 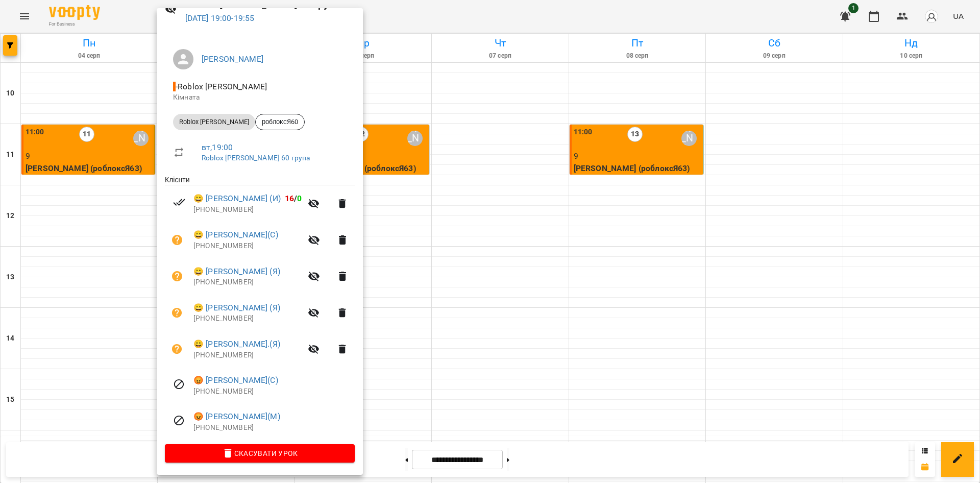 What do you see at coordinates (260, 453) in the screenshot?
I see `button: Скасувати Урок` at bounding box center [260, 453].